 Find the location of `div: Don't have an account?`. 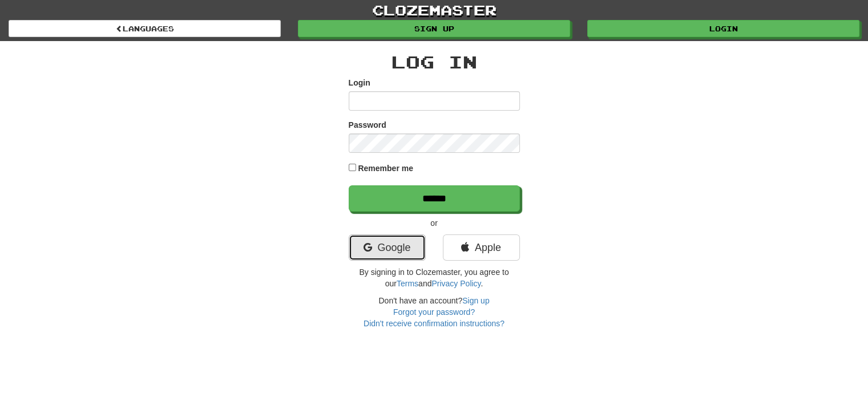

div: Don't have an account? is located at coordinates (434, 312).